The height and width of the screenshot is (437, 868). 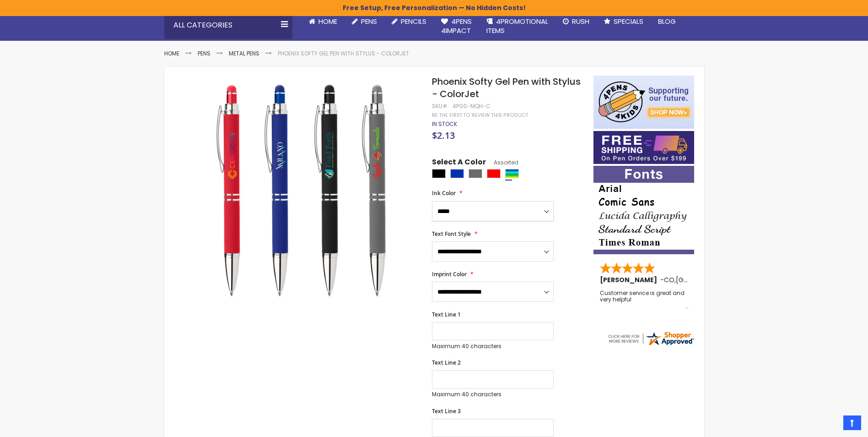 I want to click on img: font-personalization-examples, so click(x=644, y=210).